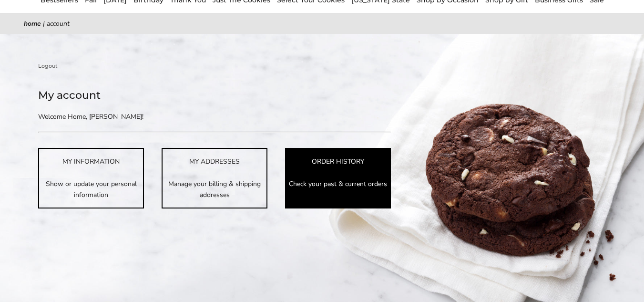 This screenshot has width=644, height=302. What do you see at coordinates (214, 95) in the screenshot?
I see `h1: My account` at bounding box center [214, 95].